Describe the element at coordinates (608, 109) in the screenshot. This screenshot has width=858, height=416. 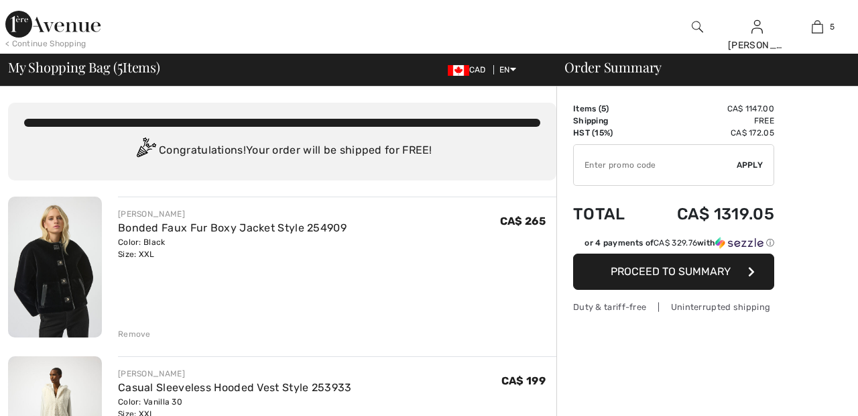
I see `td: Items ( )` at that location.